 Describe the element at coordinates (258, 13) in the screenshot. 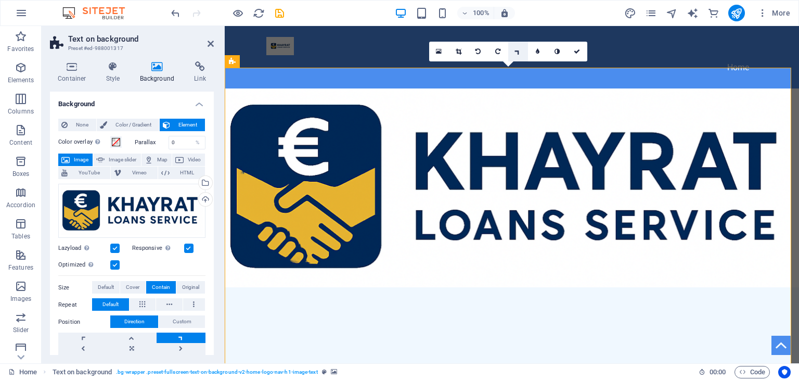

I see `button: reload` at that location.